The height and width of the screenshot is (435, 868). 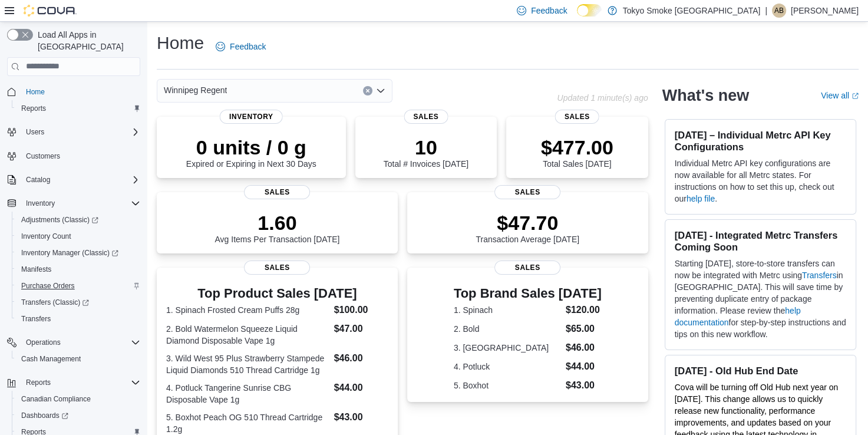 I want to click on a: Inventory Count, so click(x=46, y=236).